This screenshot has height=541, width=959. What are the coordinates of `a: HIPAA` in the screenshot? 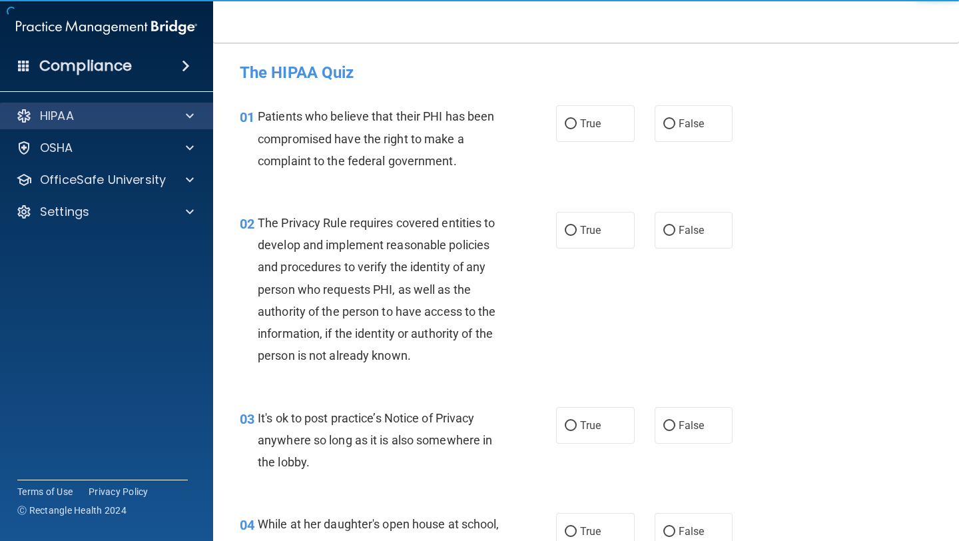 It's located at (105, 116).